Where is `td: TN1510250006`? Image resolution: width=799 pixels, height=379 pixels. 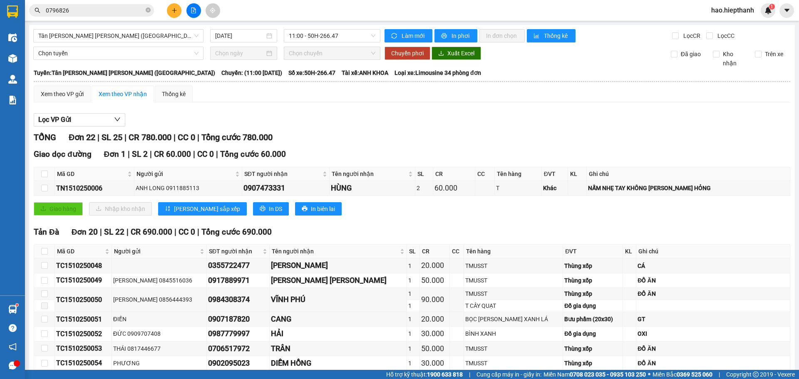 td: TN1510250006 is located at coordinates (94, 188).